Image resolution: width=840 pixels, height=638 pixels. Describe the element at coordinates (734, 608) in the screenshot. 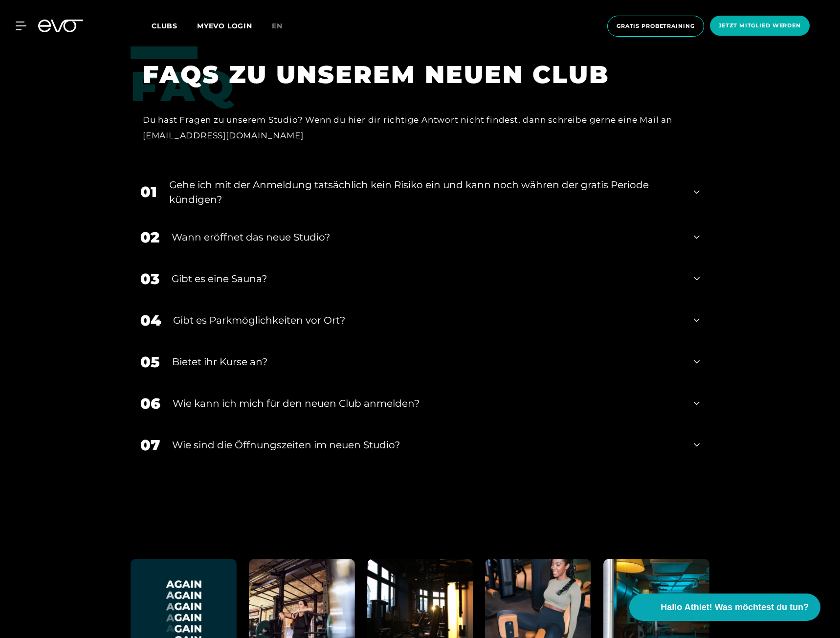

I see `span: Hallo Athlet! Was möchtest du tun?` at that location.